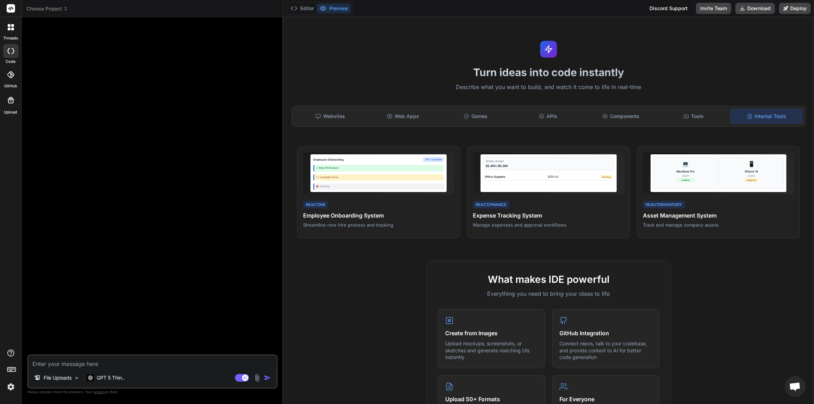 Image resolution: width=814 pixels, height=404 pixels. What do you see at coordinates (378, 215) in the screenshot?
I see `h4: Employee Onboarding System` at bounding box center [378, 215].